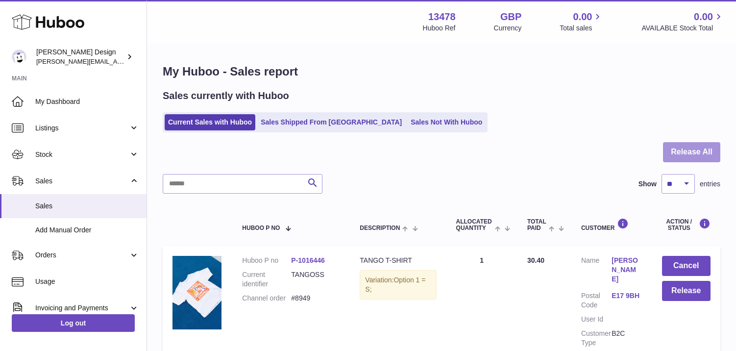 The image size is (736, 351). Describe the element at coordinates (87, 101) in the screenshot. I see `span: My Dashboard` at that location.